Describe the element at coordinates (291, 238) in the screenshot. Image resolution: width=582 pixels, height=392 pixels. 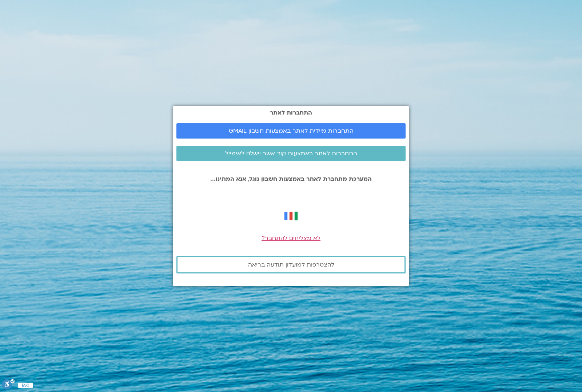
I see `a: לא מצליחים להתחבר?` at that location.